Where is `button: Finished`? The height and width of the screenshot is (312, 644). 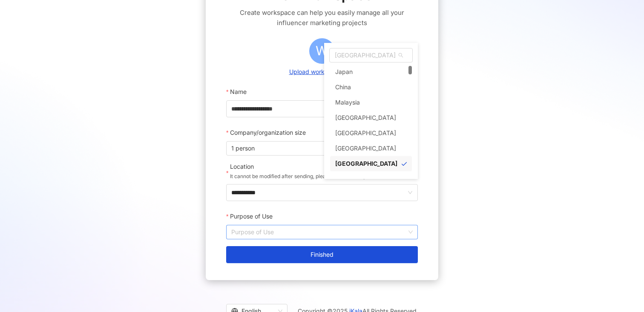
button: Finished is located at coordinates (322, 255).